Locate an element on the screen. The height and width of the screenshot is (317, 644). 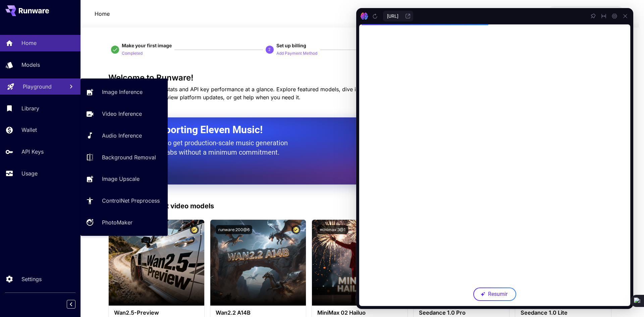
h3: Welcome to Runware! is located at coordinates (360, 78).